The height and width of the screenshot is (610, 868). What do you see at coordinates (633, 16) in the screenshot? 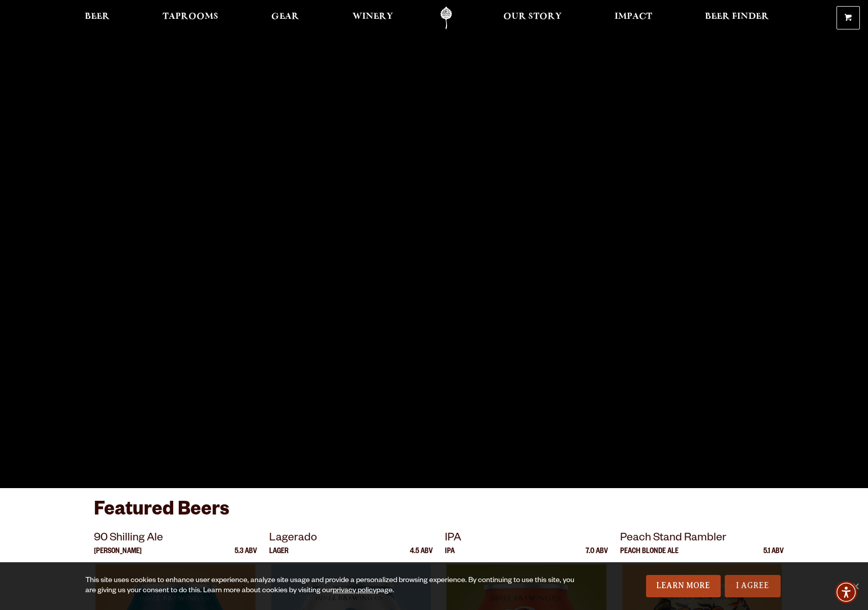
I see `span: Impact` at bounding box center [633, 16].